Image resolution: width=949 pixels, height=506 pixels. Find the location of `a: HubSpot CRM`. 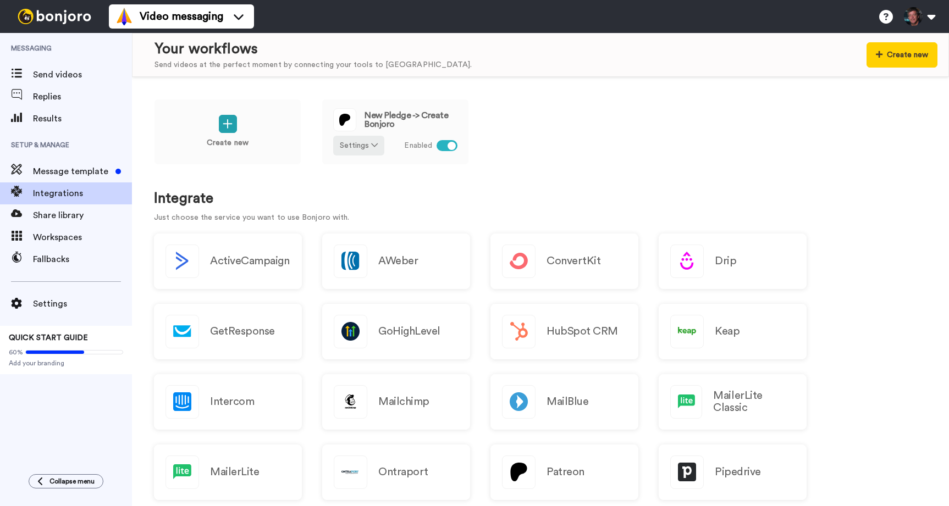

a: HubSpot CRM is located at coordinates (564, 332).